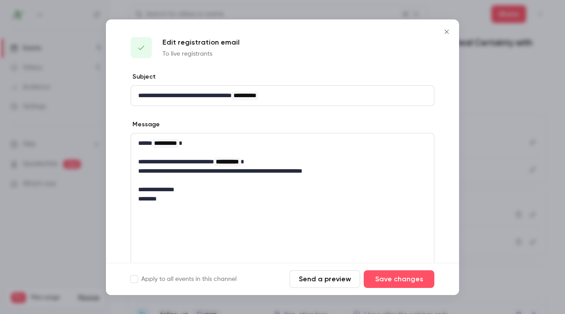 Image resolution: width=565 pixels, height=314 pixels. Describe the element at coordinates (446, 32) in the screenshot. I see `button: Close` at that location.